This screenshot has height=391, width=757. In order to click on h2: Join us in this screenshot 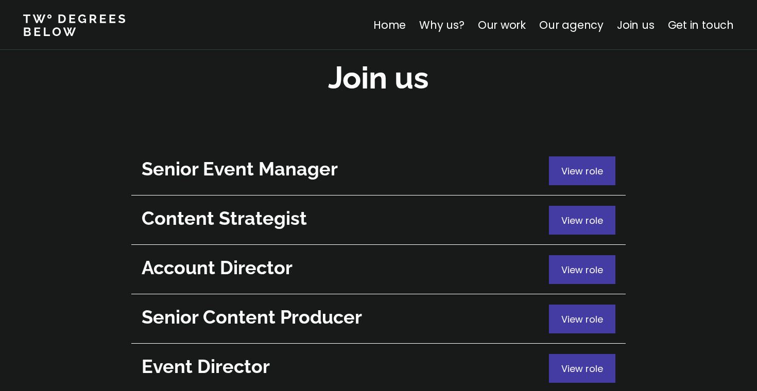, I will do `click(378, 78)`.